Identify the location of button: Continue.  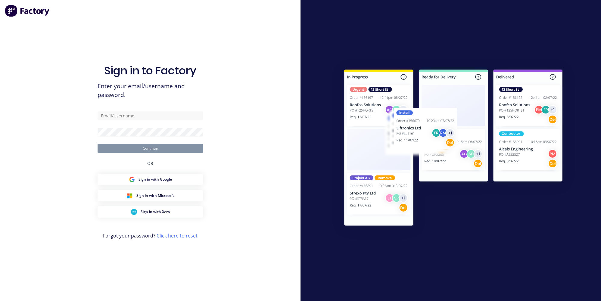
(150, 148).